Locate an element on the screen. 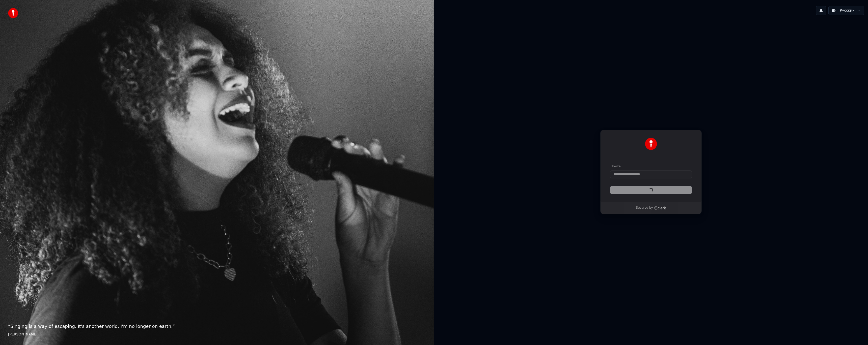  img: Youka is located at coordinates (651, 144).